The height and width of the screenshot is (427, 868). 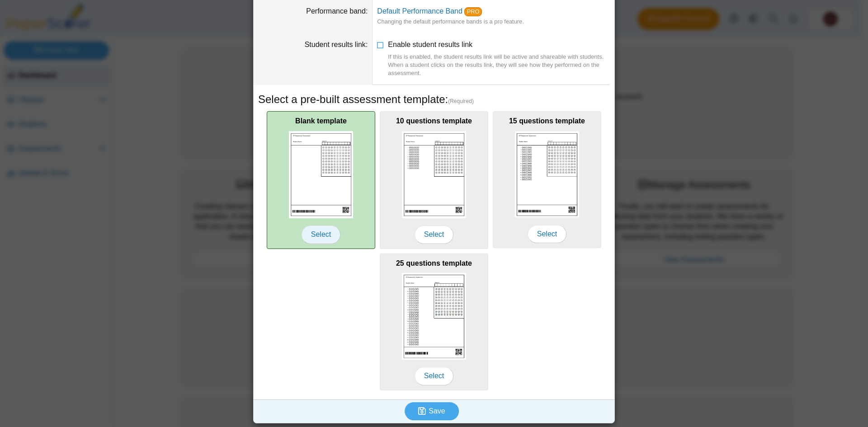 What do you see at coordinates (547, 174) in the screenshot?
I see `img: scan_sheet_15_questions.png` at bounding box center [547, 174].